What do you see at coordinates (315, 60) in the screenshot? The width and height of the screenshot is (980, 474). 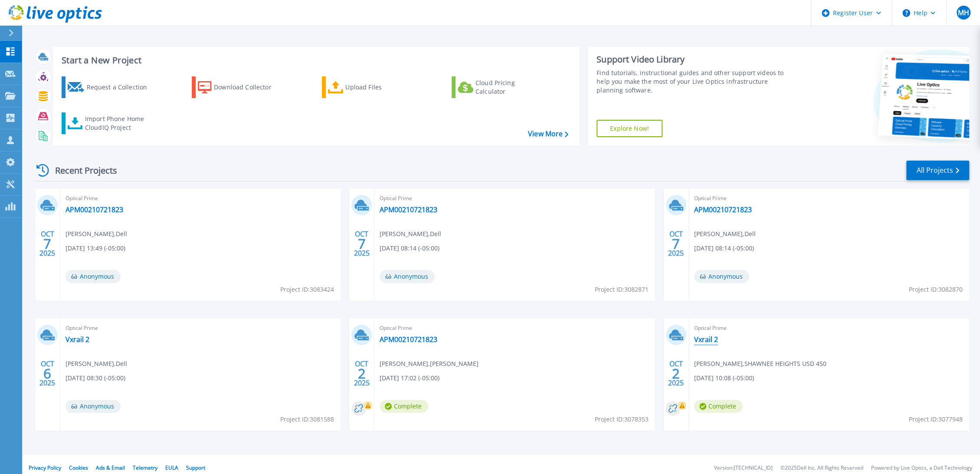 I see `h3: Start a New Project` at bounding box center [315, 60].